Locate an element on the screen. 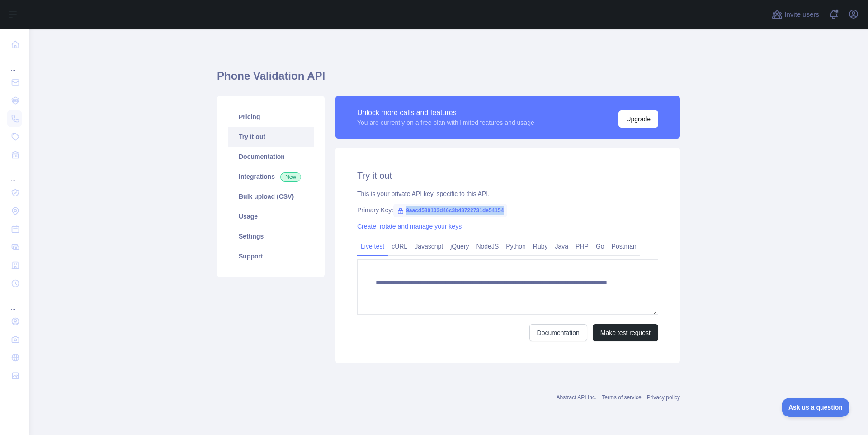  div: You are currently on a free plan with limited features and usage is located at coordinates (446, 123).